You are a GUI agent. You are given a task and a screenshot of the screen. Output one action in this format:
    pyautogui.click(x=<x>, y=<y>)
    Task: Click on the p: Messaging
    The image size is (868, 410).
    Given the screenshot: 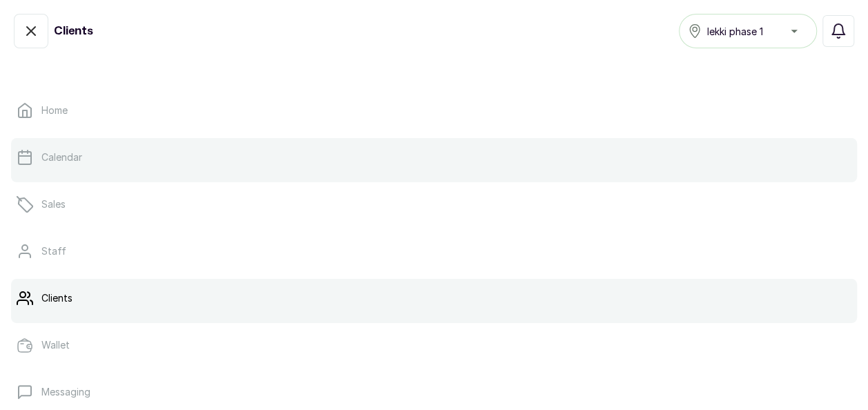 What is the action you would take?
    pyautogui.click(x=66, y=392)
    